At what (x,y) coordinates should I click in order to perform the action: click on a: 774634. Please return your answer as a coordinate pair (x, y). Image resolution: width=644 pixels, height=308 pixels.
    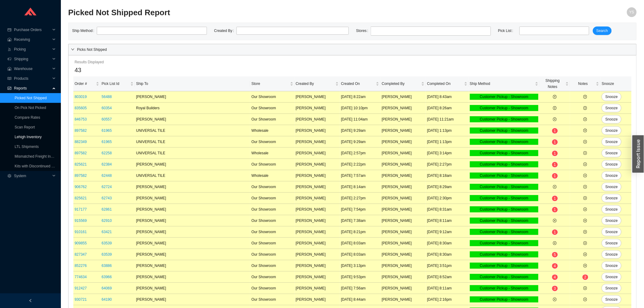
    Looking at the image, I should click on (81, 278).